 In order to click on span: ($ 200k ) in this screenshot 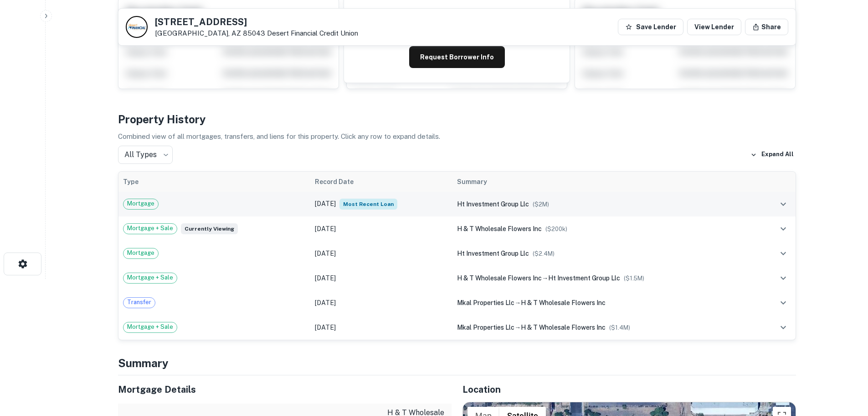, I will do `click(557, 228)`.